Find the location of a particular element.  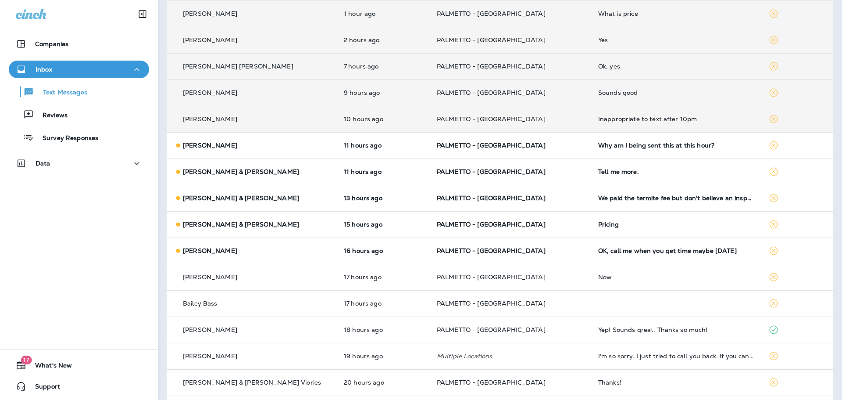

div: Pricing is located at coordinates (677, 224).